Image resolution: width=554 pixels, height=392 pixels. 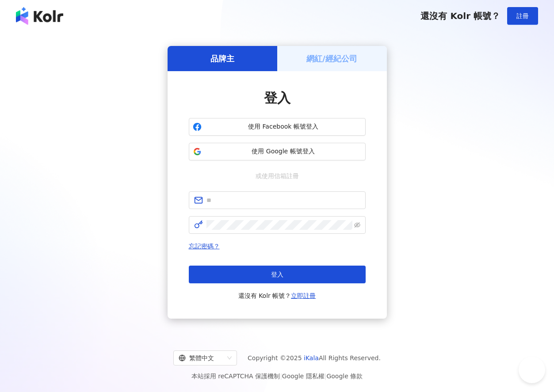 What do you see at coordinates (39, 16) in the screenshot?
I see `img: logo` at bounding box center [39, 16].